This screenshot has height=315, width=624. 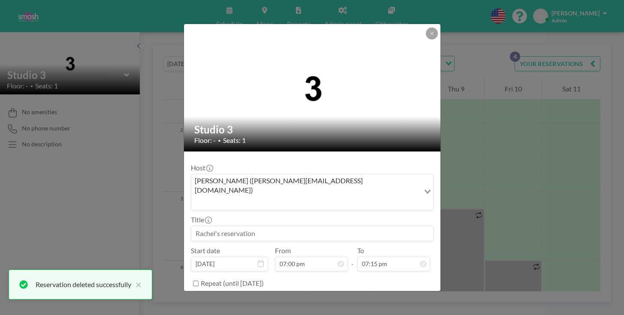 What do you see at coordinates (136, 284) in the screenshot?
I see `button: close` at bounding box center [136, 284].